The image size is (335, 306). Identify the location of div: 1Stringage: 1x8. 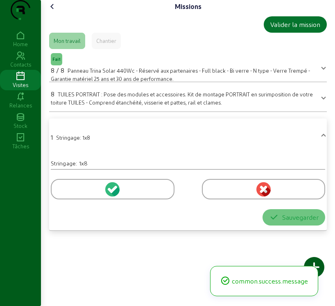
(188, 189).